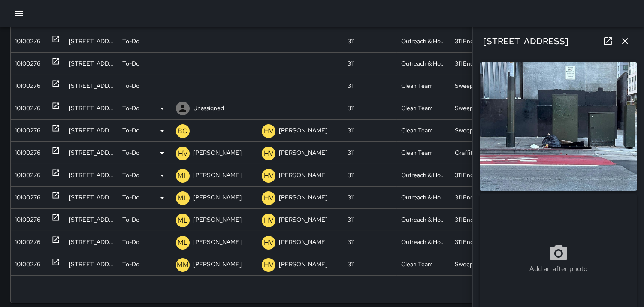 The height and width of the screenshot is (307, 644). I want to click on p: BO, so click(183, 131).